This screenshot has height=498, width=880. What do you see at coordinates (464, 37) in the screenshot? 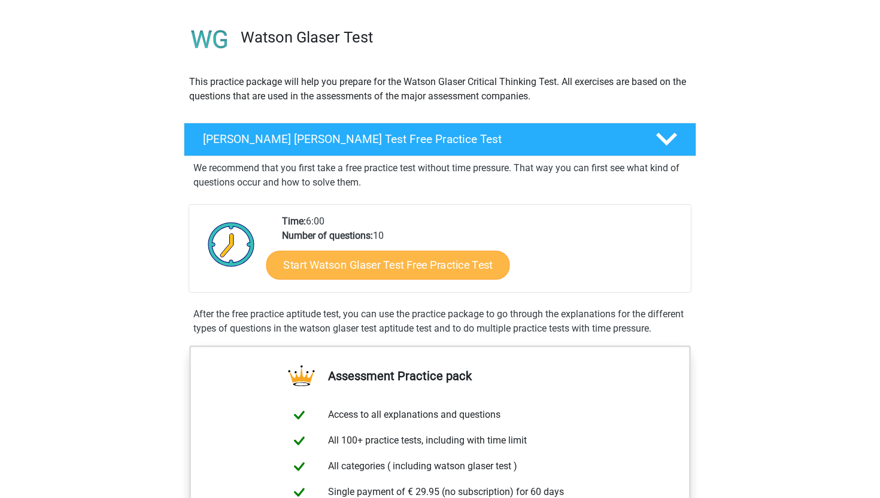
I see `h3: Watson Glaser Test` at bounding box center [464, 37].